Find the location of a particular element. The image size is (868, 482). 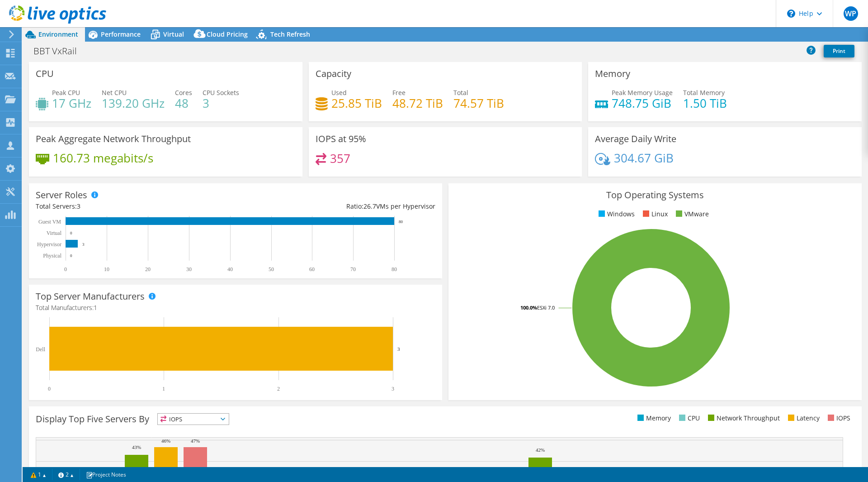

svg: \n is located at coordinates (791, 13).